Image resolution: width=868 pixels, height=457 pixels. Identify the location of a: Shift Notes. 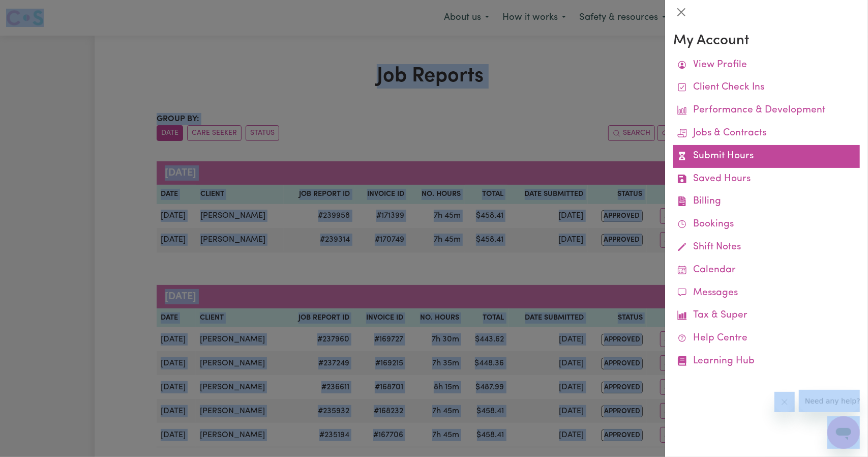
(766, 247).